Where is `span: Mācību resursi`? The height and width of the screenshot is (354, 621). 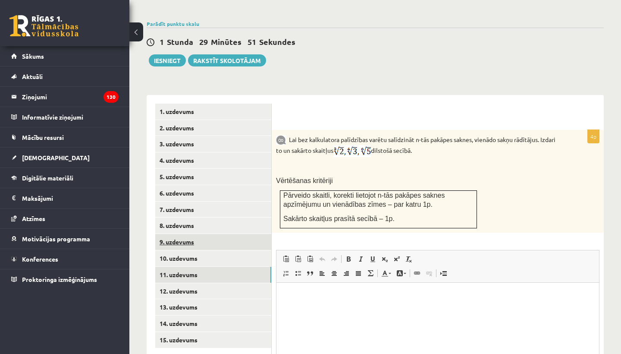
span: Mācību resursi is located at coordinates (43, 137).